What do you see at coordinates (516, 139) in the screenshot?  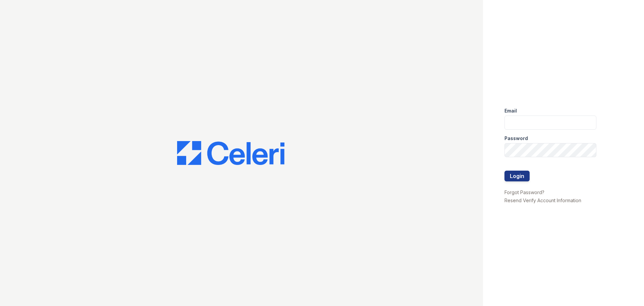 I see `label: Password` at bounding box center [516, 139].